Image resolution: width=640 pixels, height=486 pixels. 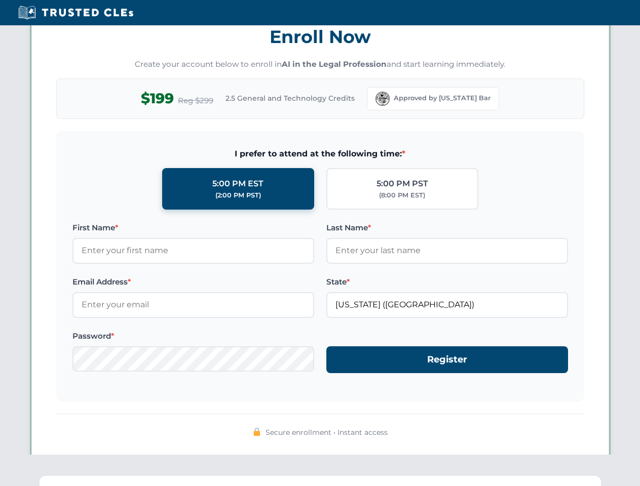 What do you see at coordinates (193, 228) in the screenshot?
I see `label: First Name` at bounding box center [193, 228].